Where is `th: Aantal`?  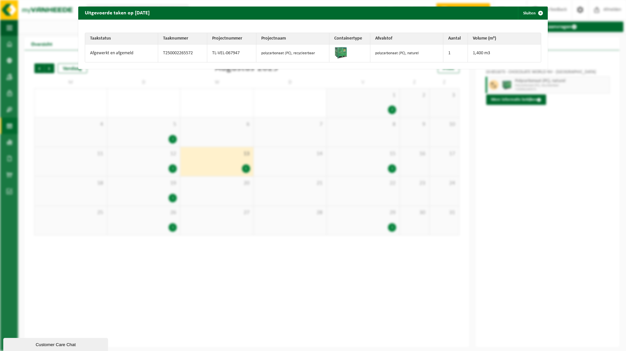 th: Aantal is located at coordinates (455, 39).